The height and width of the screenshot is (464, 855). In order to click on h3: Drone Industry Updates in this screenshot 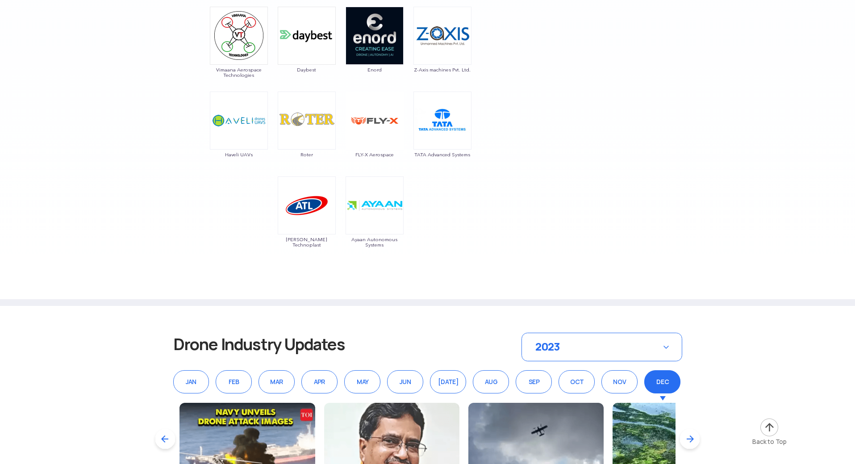, I will do `click(275, 344)`.